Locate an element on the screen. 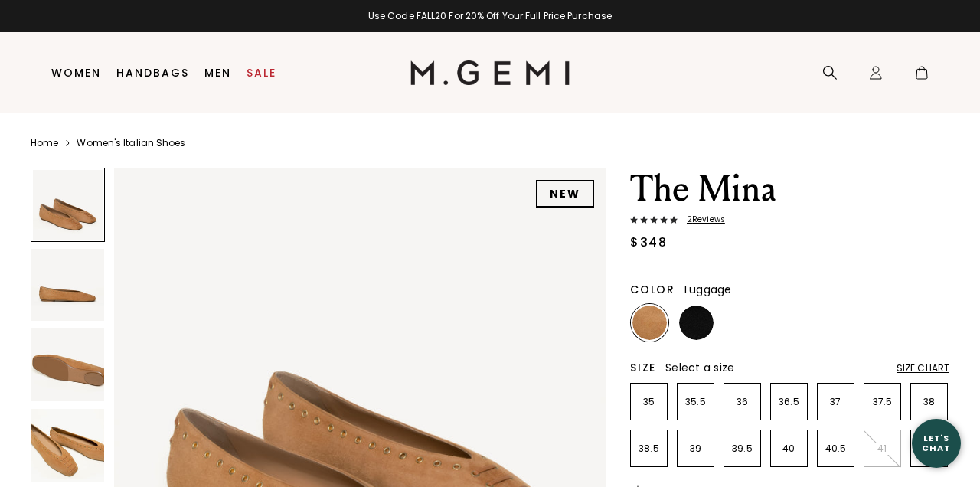 The width and height of the screenshot is (980, 487). p: 40.5 is located at coordinates (835, 449).